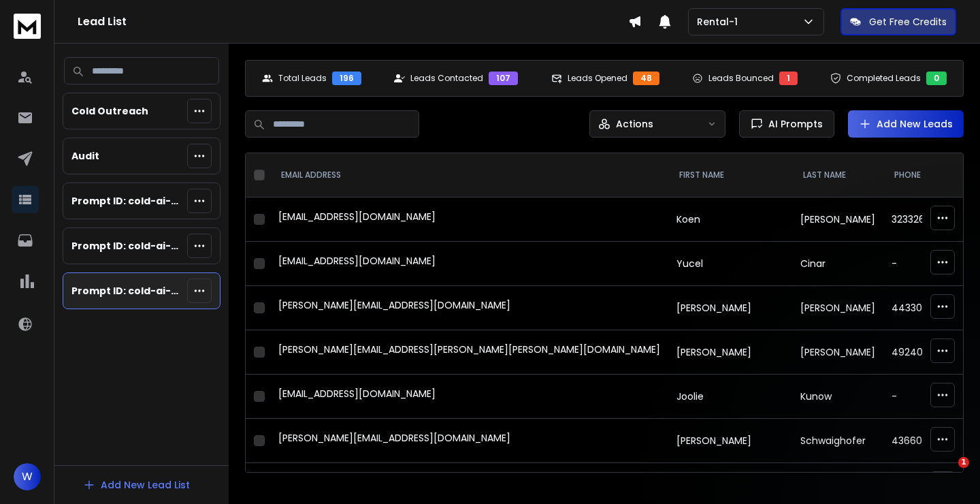  Describe the element at coordinates (27, 26) in the screenshot. I see `img: logo` at that location.